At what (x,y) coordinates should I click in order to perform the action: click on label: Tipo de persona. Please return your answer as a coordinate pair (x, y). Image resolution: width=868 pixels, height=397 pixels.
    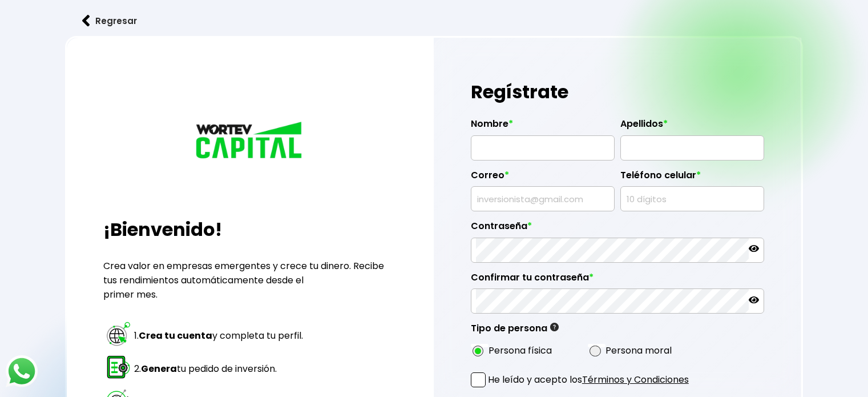
    Looking at the image, I should click on (515, 331).